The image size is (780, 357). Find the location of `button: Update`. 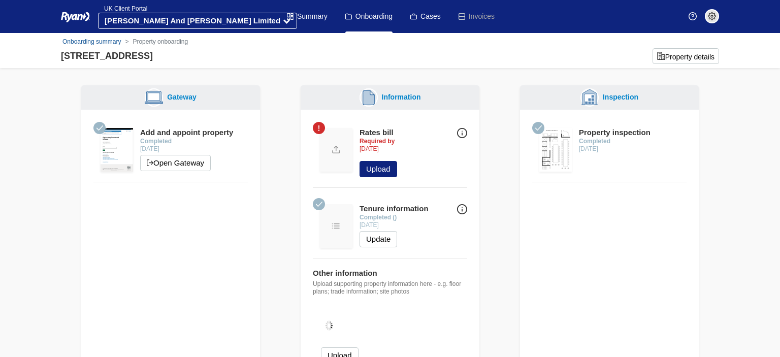

button: Update is located at coordinates (378, 239).